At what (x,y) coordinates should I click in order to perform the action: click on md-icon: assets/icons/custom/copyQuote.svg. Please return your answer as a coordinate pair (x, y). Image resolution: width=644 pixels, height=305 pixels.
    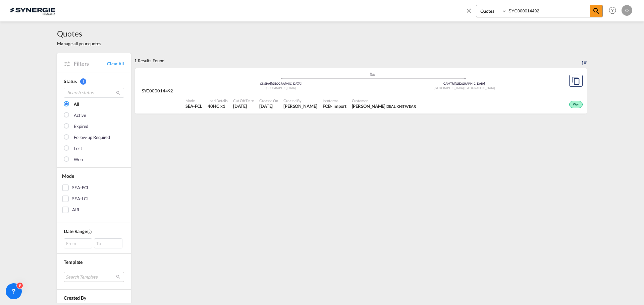
    Looking at the image, I should click on (576, 81).